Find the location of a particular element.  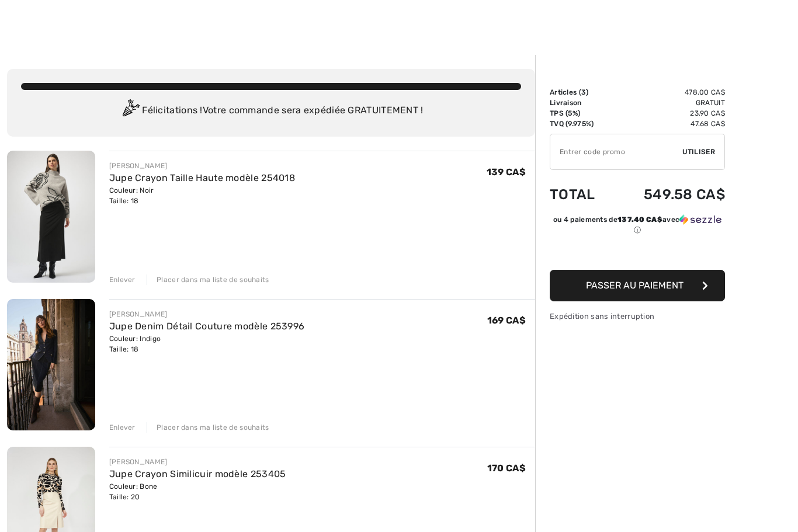

td: Total is located at coordinates (580, 194).